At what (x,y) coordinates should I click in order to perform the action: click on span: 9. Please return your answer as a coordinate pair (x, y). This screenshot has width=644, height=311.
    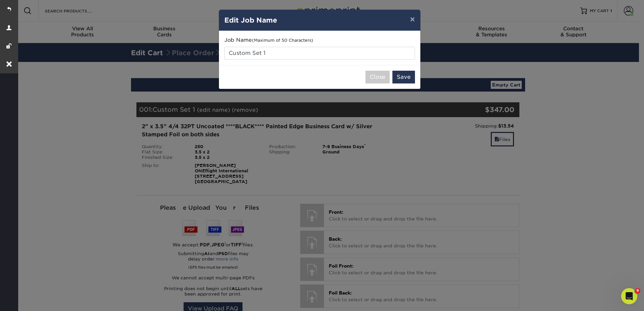
    Looking at the image, I should click on (638, 291).